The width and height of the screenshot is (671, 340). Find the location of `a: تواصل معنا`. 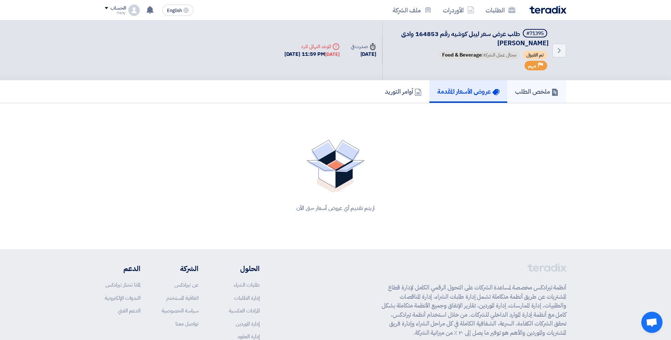

a: تواصل معنا is located at coordinates (187, 324).